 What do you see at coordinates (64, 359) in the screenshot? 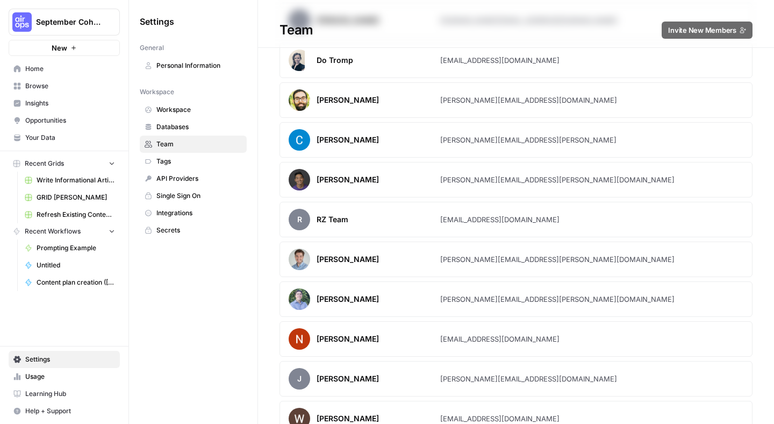
I see `a: Settings` at bounding box center [64, 359].